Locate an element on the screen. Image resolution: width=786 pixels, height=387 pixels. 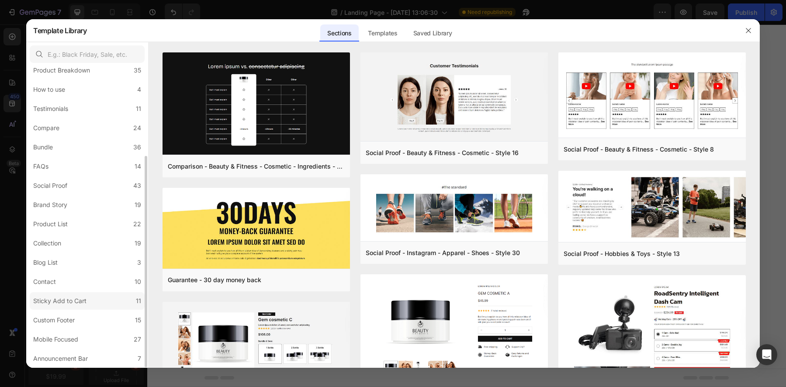
div: Product Breakdown is located at coordinates (62, 70).